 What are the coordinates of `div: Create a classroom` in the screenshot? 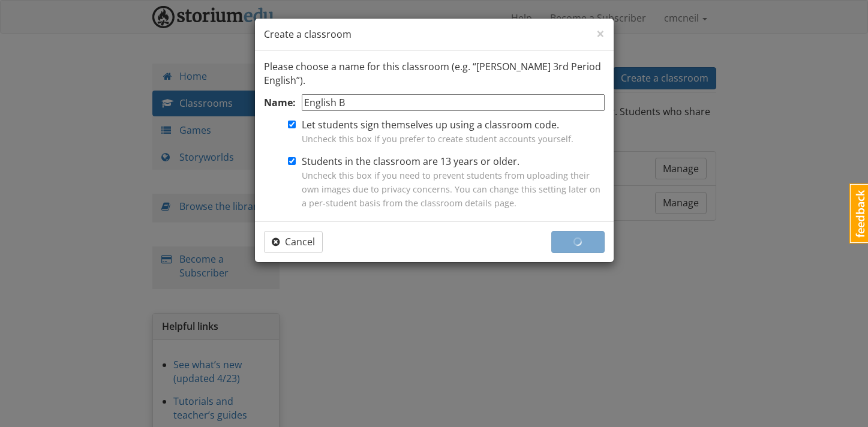 It's located at (434, 35).